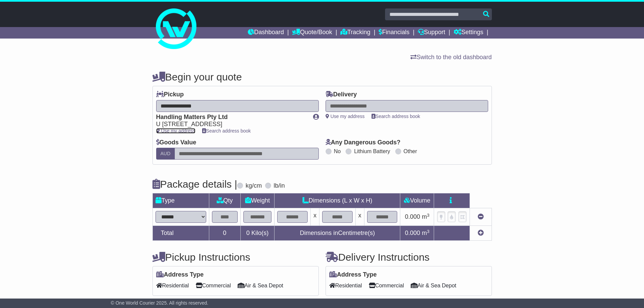  What do you see at coordinates (235, 257) in the screenshot?
I see `h4: Pickup Instructions` at bounding box center [235, 257].